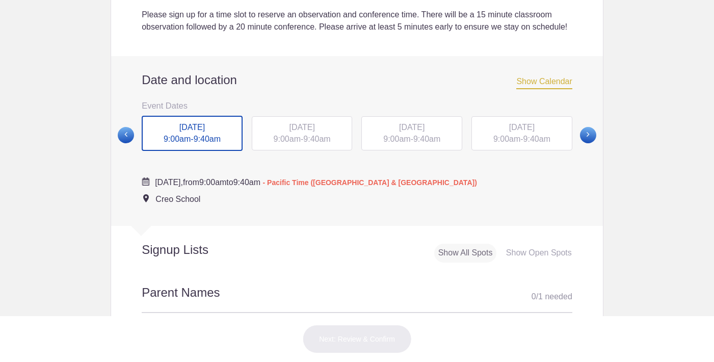 This screenshot has width=714, height=362. What do you see at coordinates (357, 339) in the screenshot?
I see `button: Next: Review & Confirm` at bounding box center [357, 339].